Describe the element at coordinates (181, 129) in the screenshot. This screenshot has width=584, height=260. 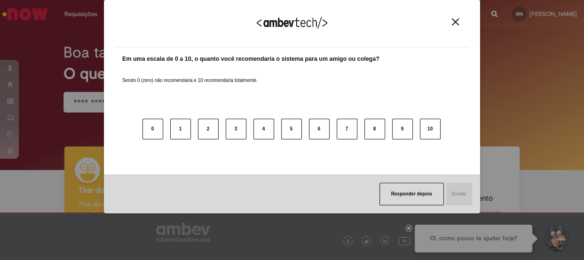
I see `button: 1` at that location.